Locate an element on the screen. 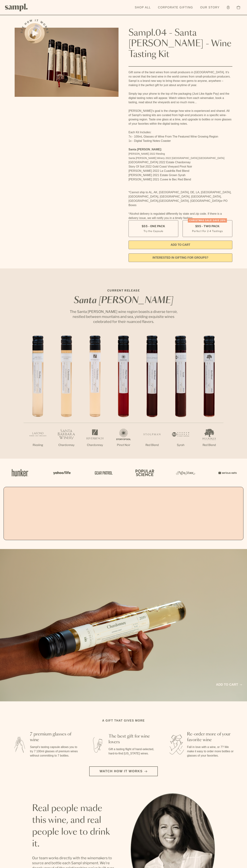  img: Sampl.04 - Santa Barbara - Wine Tasting Kit is located at coordinates (66, 62).